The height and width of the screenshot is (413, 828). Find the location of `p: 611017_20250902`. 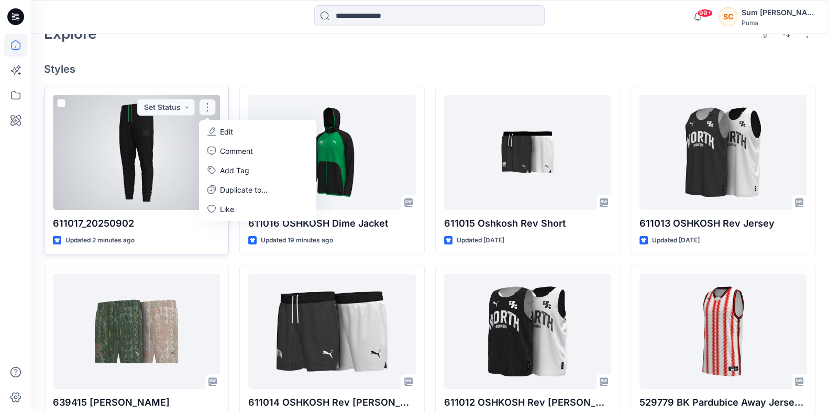

p: 611017_20250902 is located at coordinates (136, 224).